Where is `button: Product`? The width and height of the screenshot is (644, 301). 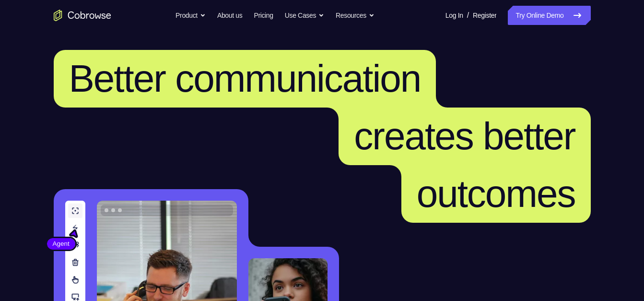
button: Product is located at coordinates (190, 15).